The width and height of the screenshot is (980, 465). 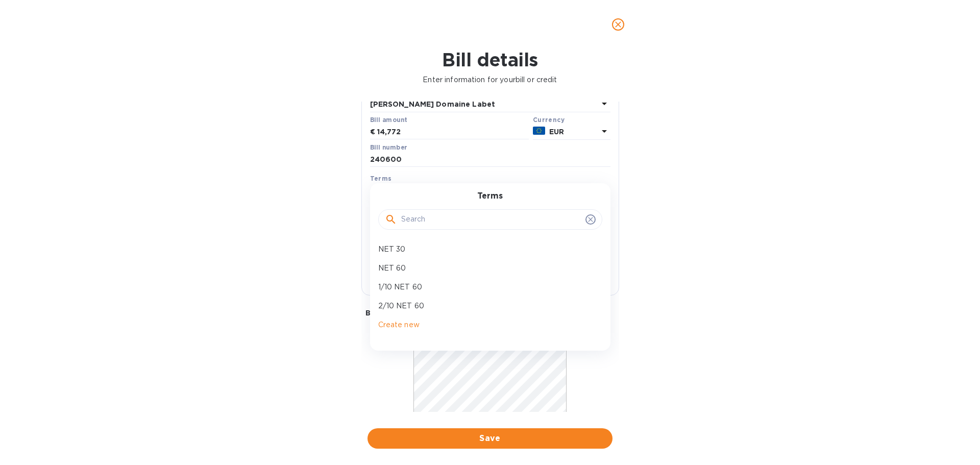 What do you see at coordinates (486, 306) in the screenshot?
I see `p: 2/10 NET 60` at bounding box center [486, 306].